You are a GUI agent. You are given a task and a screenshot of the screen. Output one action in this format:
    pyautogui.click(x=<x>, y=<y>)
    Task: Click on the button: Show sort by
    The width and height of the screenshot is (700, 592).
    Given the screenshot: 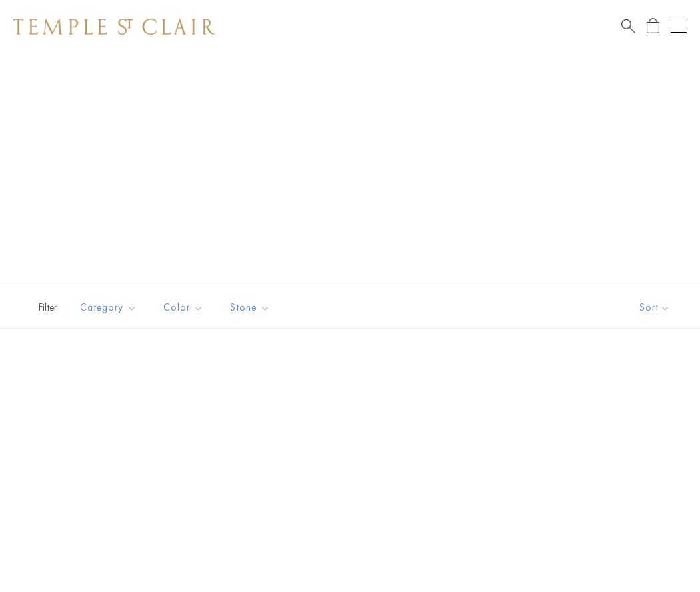 What is the action you would take?
    pyautogui.click(x=654, y=307)
    